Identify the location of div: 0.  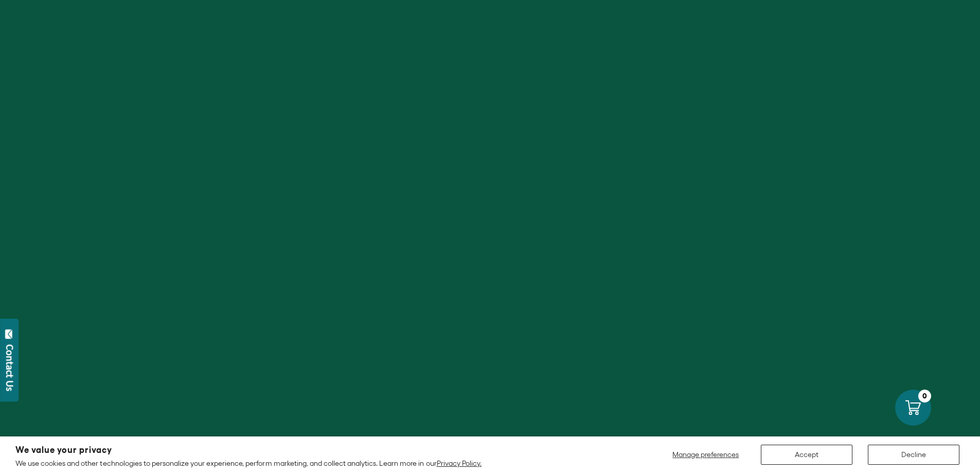
(925, 395).